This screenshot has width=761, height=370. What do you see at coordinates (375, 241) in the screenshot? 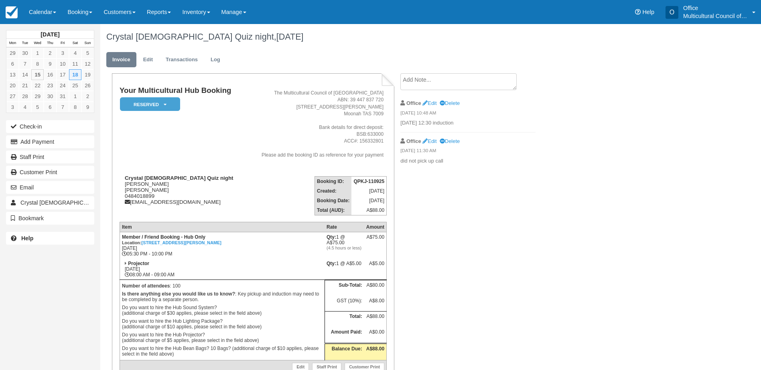
I see `div: A$75.00` at bounding box center [375, 241].